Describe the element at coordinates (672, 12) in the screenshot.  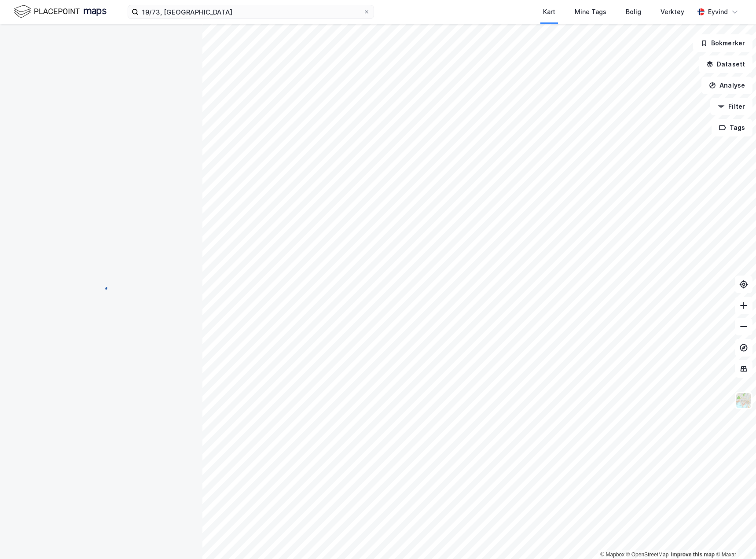
I see `div: Verktøy` at that location.